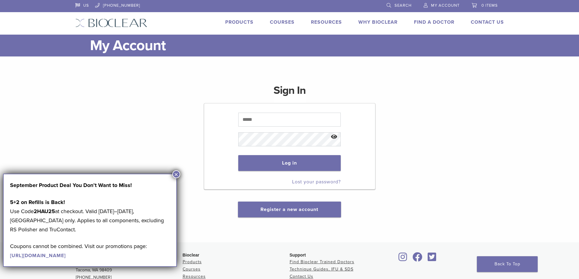 The width and height of the screenshot is (579, 279). What do you see at coordinates (90, 251) in the screenshot?
I see `p: Coupons cannot be combined. Visit our promotions page:` at bounding box center [90, 251].